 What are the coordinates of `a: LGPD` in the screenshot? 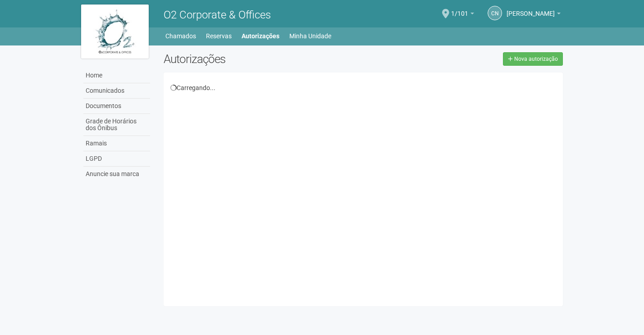 It's located at (117, 159).